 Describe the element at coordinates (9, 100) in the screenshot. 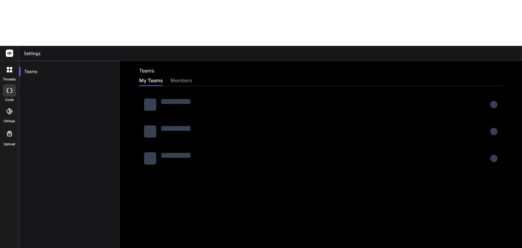

I see `label: code` at that location.